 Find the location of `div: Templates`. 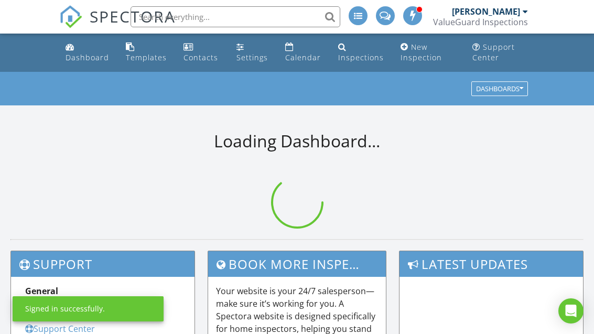

div: Templates is located at coordinates (146, 57).